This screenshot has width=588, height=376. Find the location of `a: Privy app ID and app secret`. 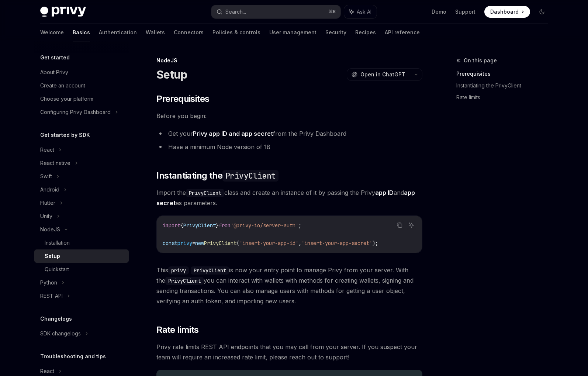

a: Privy app ID and app secret is located at coordinates (233, 133).